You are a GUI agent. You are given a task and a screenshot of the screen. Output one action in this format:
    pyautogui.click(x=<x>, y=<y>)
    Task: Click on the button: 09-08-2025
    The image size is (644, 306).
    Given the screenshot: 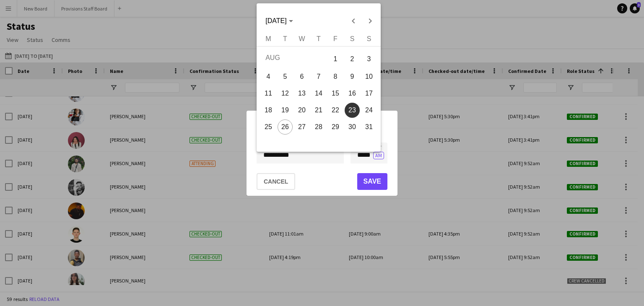 What is the action you would take?
    pyautogui.click(x=352, y=77)
    